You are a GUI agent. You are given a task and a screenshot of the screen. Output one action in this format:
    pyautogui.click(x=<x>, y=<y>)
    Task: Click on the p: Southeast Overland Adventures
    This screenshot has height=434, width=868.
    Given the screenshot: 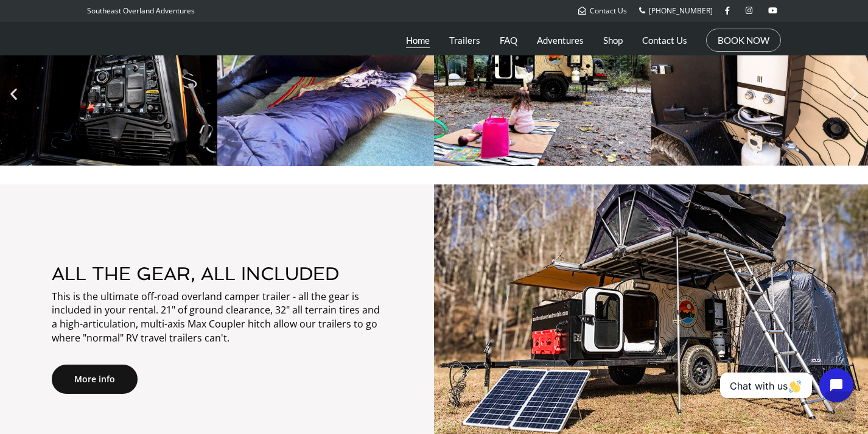 What is the action you would take?
    pyautogui.click(x=141, y=11)
    